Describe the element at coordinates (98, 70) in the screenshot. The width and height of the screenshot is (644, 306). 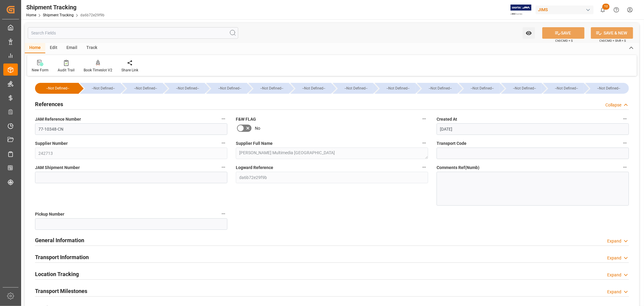
I see `div: Book Timeslot V2` at that location.